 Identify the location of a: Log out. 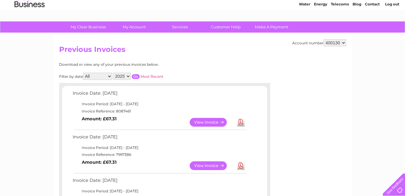
(392, 28).